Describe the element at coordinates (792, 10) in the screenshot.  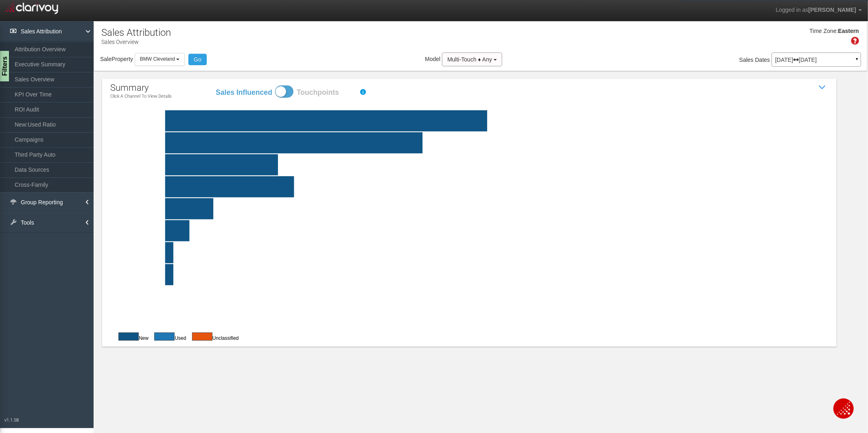
I see `span: Logged in as` at that location.